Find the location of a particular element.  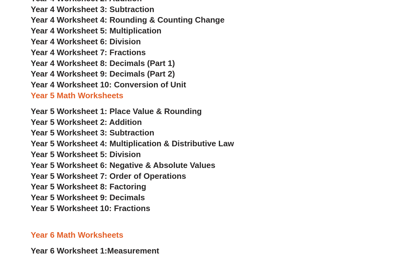

a: Year 4 Worksheet 7: Fractions is located at coordinates (88, 52).